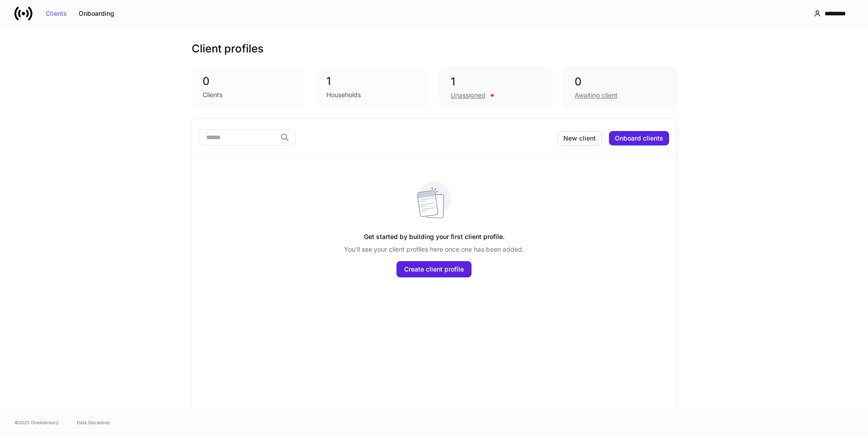 The image size is (868, 436). Describe the element at coordinates (94, 422) in the screenshot. I see `a: Data Disclaimer` at that location.